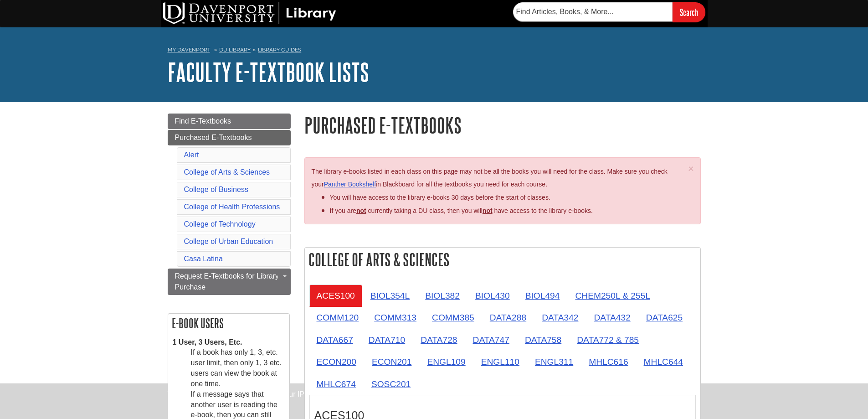  I want to click on span: The library e-books listed in each class on this page may not be all the books you will need for ..., so click(489, 177).